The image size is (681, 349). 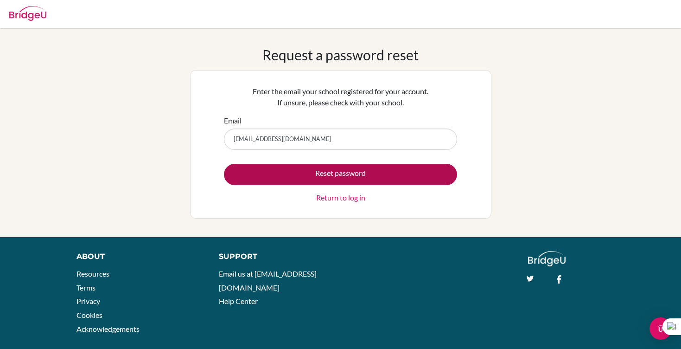 What do you see at coordinates (86, 287) in the screenshot?
I see `a: Terms` at bounding box center [86, 287].